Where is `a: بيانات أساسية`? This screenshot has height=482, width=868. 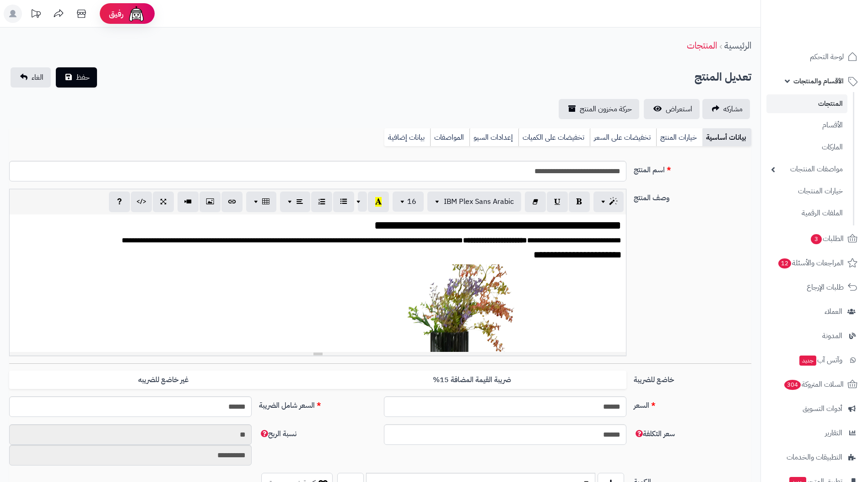 a: بيانات أساسية is located at coordinates (727, 137).